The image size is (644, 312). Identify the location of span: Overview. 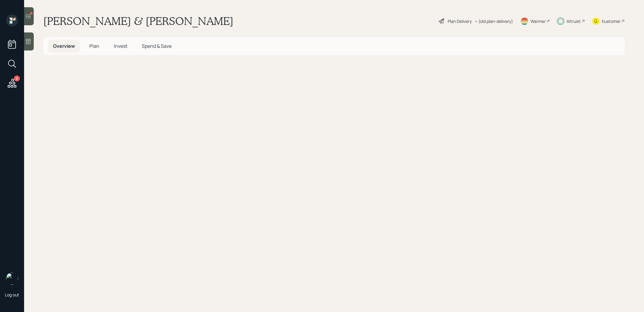
(64, 46).